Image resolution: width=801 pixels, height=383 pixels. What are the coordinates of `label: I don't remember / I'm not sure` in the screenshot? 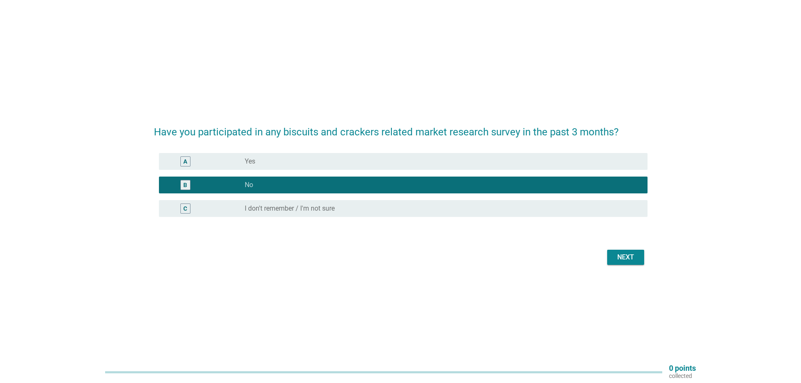 It's located at (290, 209).